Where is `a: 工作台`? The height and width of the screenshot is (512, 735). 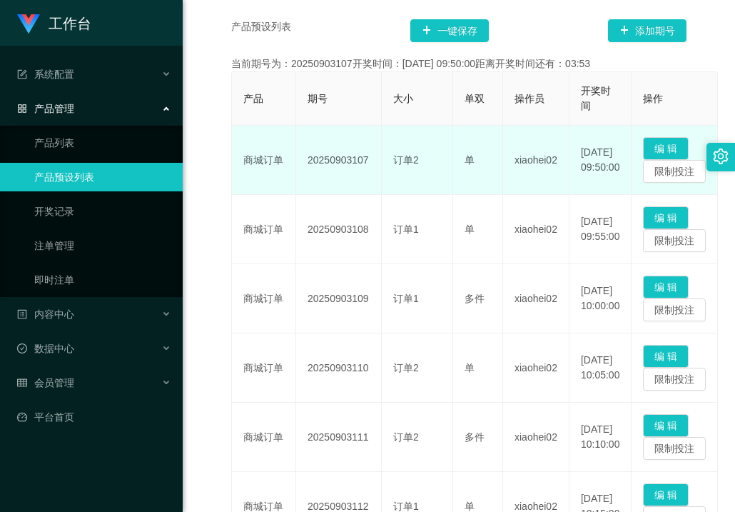
a: 工作台 is located at coordinates (54, 23).